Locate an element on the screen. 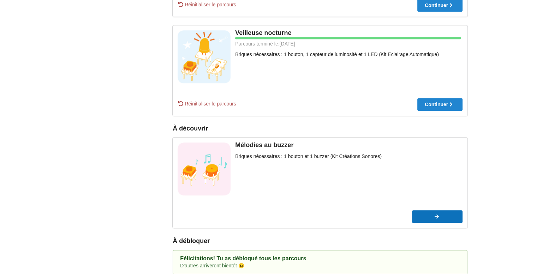  div: Félicitations! Tu as débloqué tous les parcours is located at coordinates (320, 259).